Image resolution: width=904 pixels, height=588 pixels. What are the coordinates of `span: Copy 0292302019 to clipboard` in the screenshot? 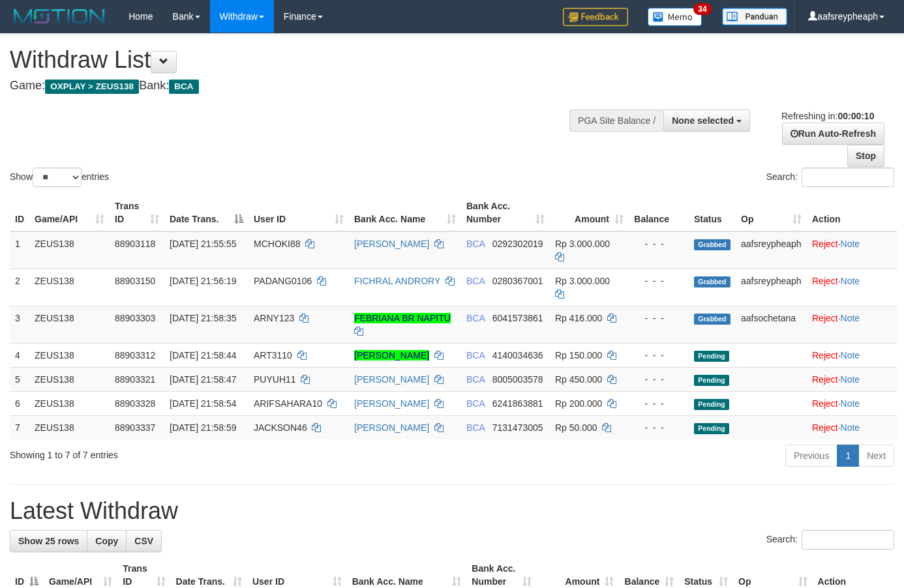 It's located at (518, 244).